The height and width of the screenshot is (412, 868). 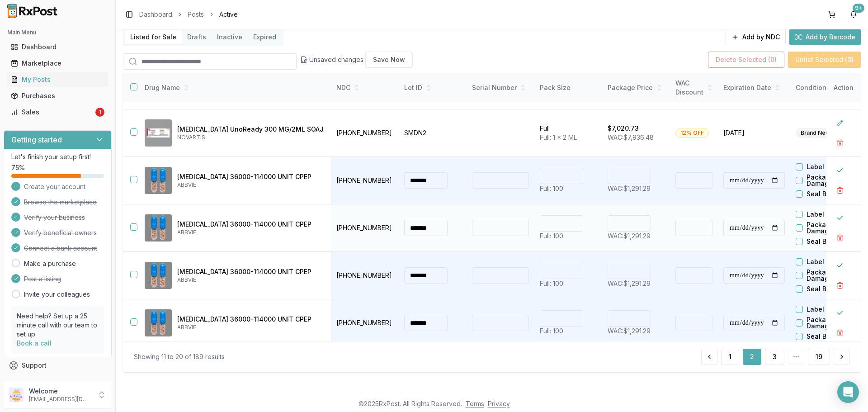 What do you see at coordinates (630, 137) in the screenshot?
I see `span: WAC: $7,936.48` at bounding box center [630, 137].